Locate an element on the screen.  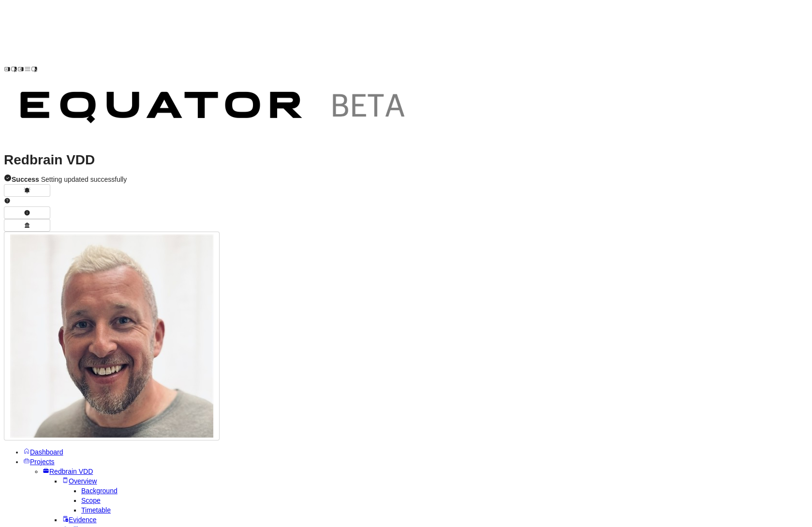
a: Background is located at coordinates (99, 490).